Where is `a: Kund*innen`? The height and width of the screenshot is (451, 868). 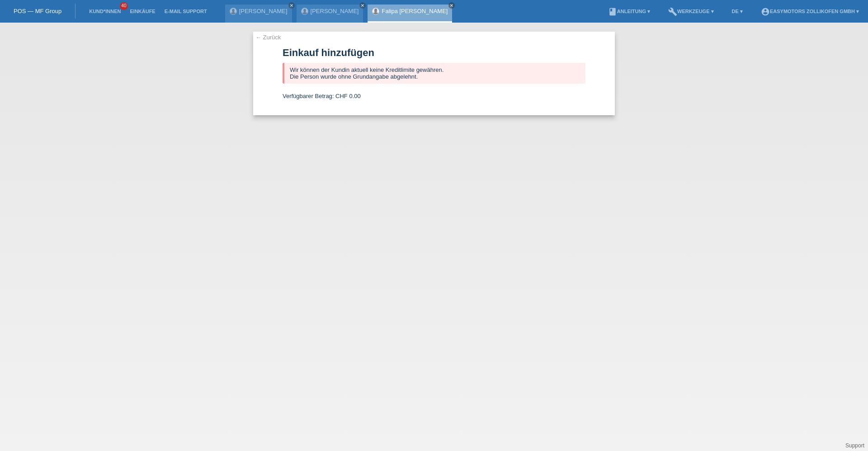
a: Kund*innen is located at coordinates (105, 11).